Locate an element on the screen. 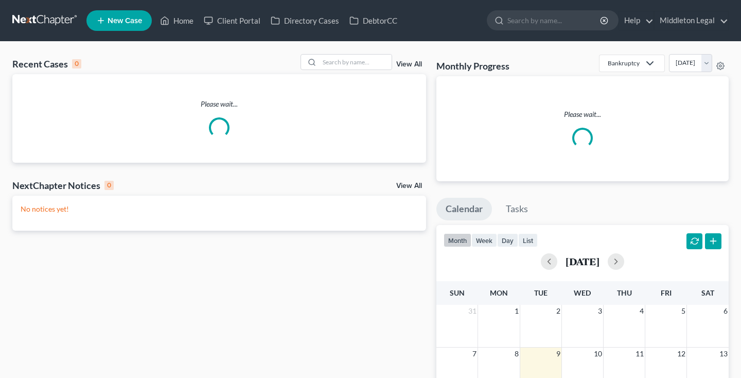 The width and height of the screenshot is (741, 378). span: 4 is located at coordinates (642, 311).